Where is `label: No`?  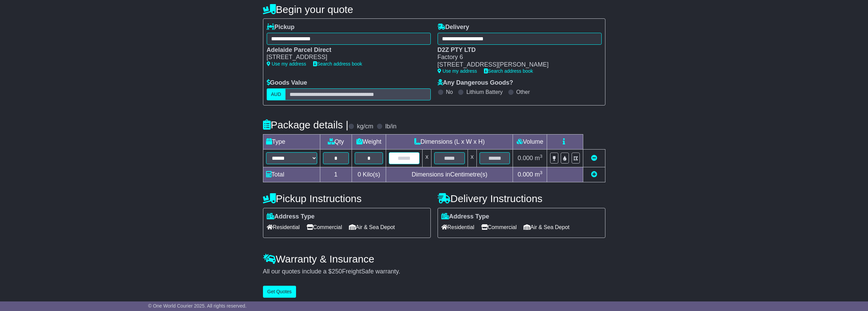
label: No is located at coordinates (450, 92).